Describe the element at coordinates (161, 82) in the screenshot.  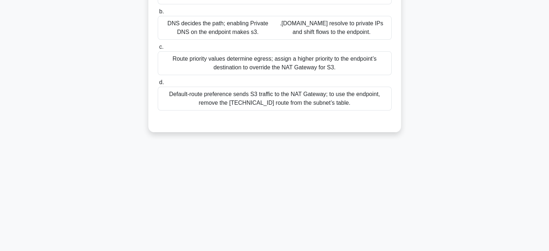
I see `span: d.` at that location.